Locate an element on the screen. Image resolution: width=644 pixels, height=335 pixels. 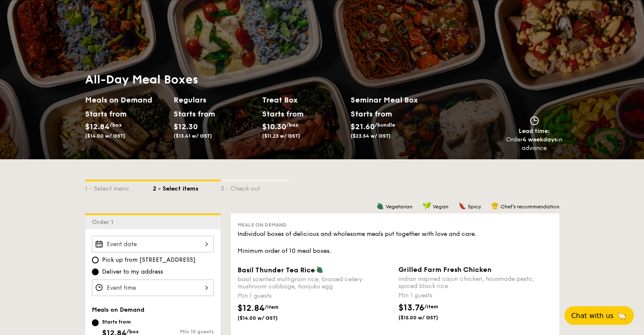
span: Vegan is located at coordinates (440, 207).